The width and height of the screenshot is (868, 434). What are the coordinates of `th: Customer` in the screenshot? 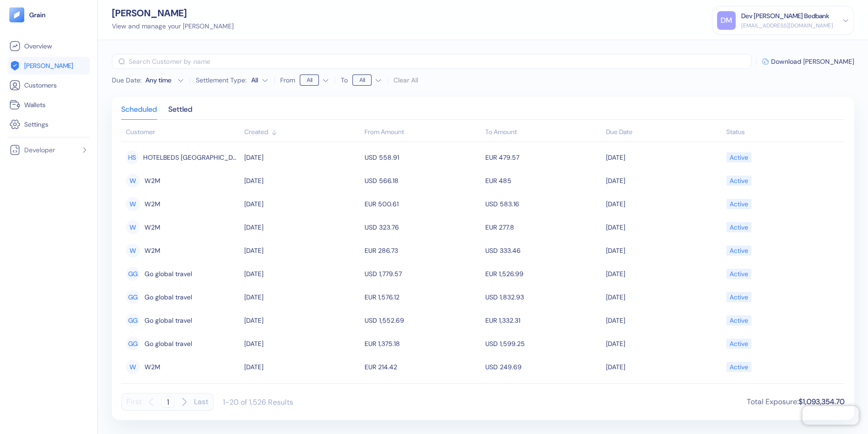 It's located at (181, 132).